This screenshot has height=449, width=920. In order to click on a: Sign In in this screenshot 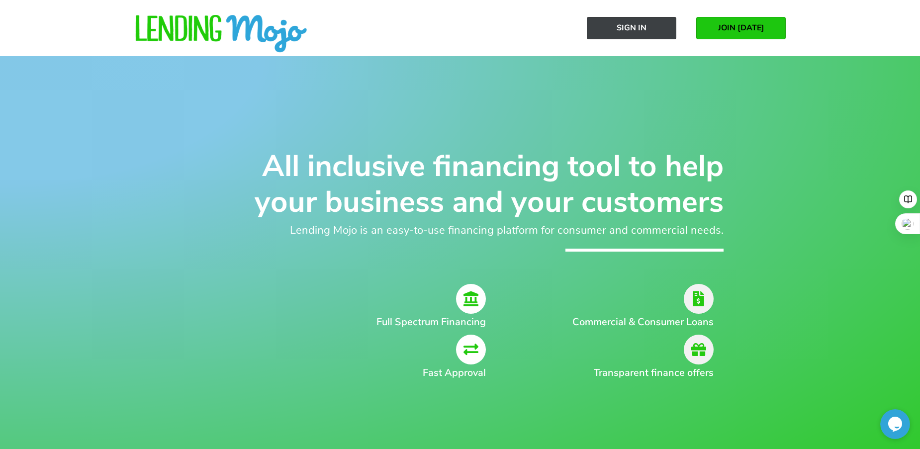, I will do `click(632, 28)`.